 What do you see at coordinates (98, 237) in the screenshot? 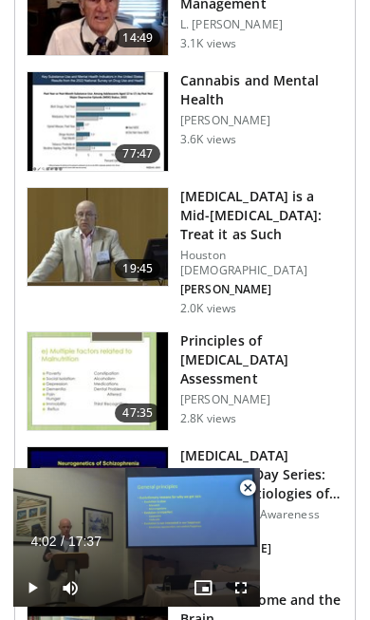
I see `img: 747e94ab-1cae-4bba-8046-755ed87a7908.150x105_q85_crop-smart_upscale.jpg` at bounding box center [98, 237].